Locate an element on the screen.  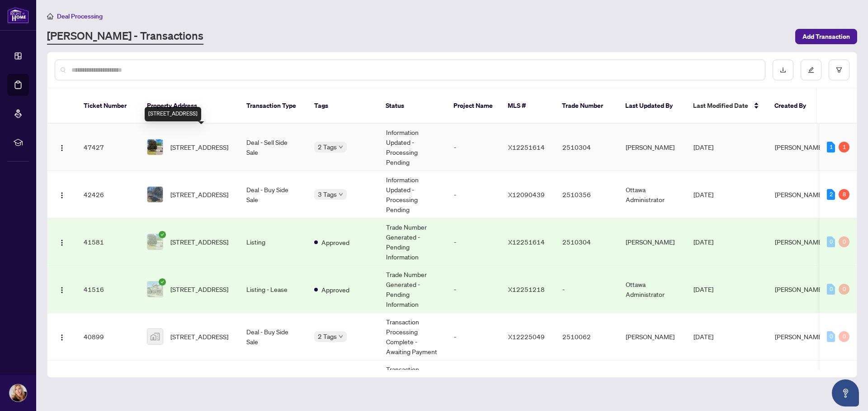
img: Profile Icon is located at coordinates (18, 394).